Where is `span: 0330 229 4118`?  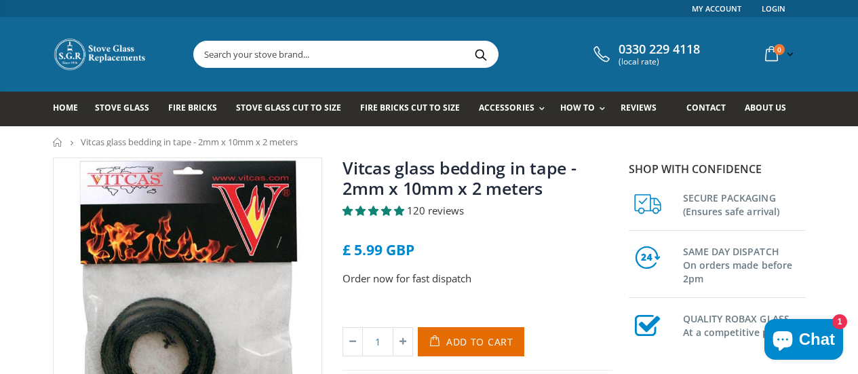 span: 0330 229 4118 is located at coordinates (659, 50).